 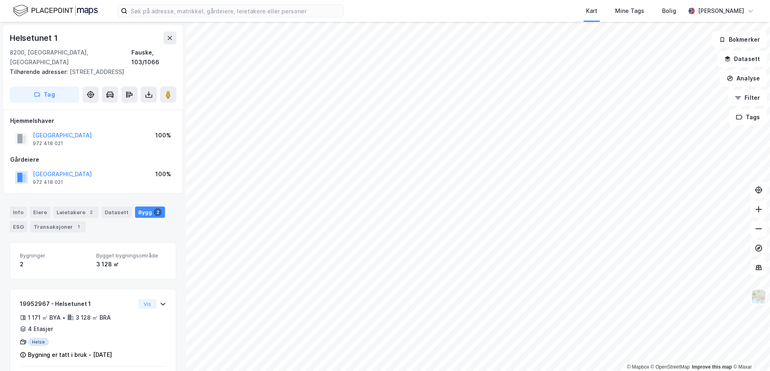 What do you see at coordinates (40, 329) in the screenshot?
I see `div: 4 Etasjer` at bounding box center [40, 329].